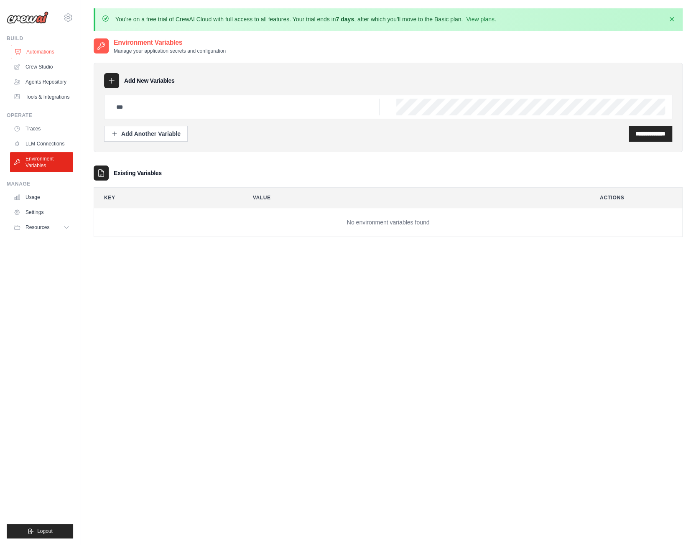  What do you see at coordinates (28, 18) in the screenshot?
I see `img: Logo` at bounding box center [28, 18].